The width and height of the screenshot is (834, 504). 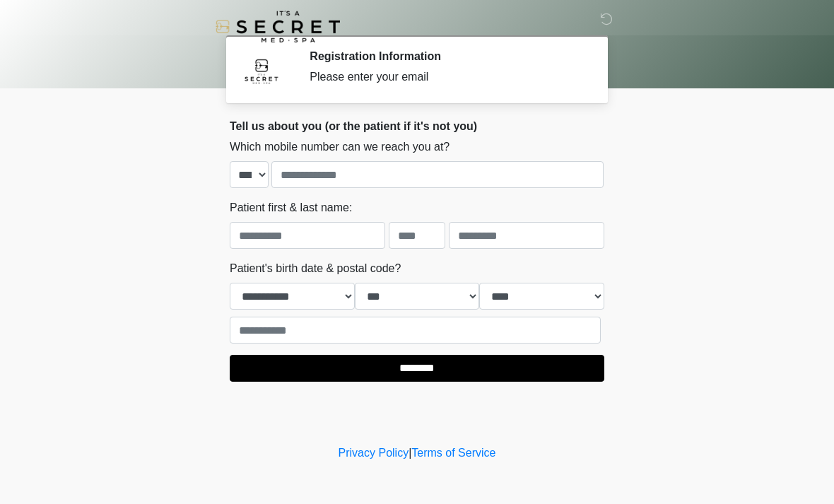 I want to click on h2: Registration Information, so click(x=446, y=56).